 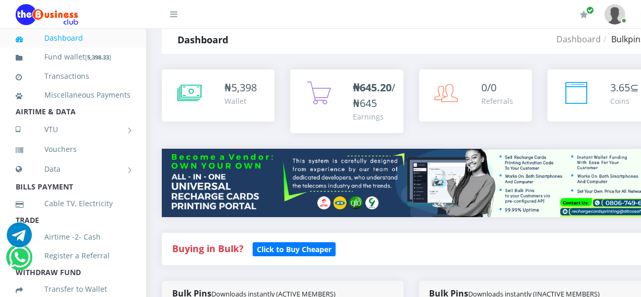 What do you see at coordinates (218, 96) in the screenshot?
I see `a: ₦5,398 Wallet` at bounding box center [218, 96].